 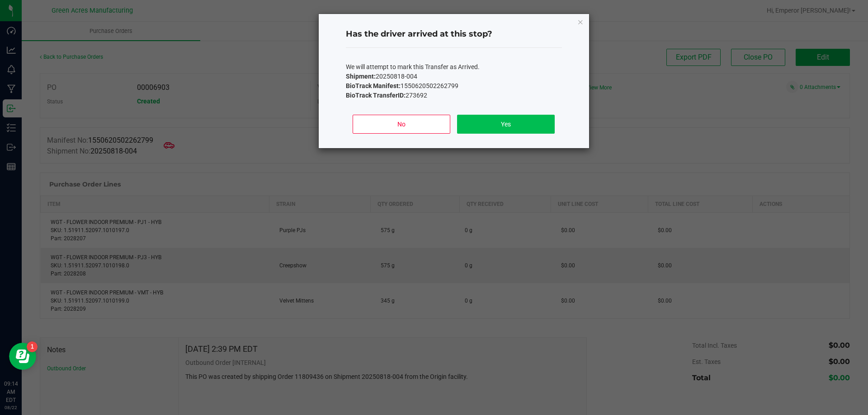 What do you see at coordinates (401, 124) in the screenshot?
I see `button: No` at bounding box center [401, 124].